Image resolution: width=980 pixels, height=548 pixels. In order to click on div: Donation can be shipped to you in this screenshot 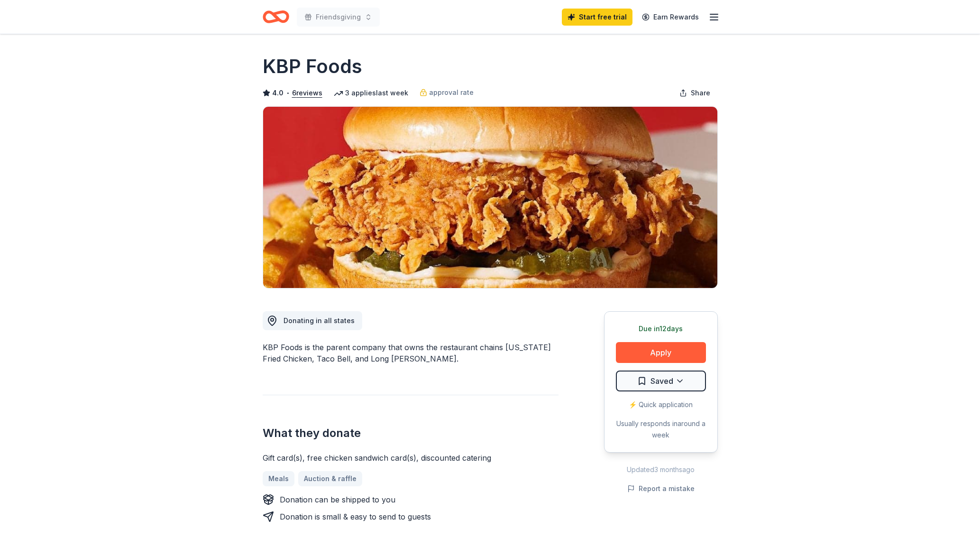, I will do `click(337, 500)`.